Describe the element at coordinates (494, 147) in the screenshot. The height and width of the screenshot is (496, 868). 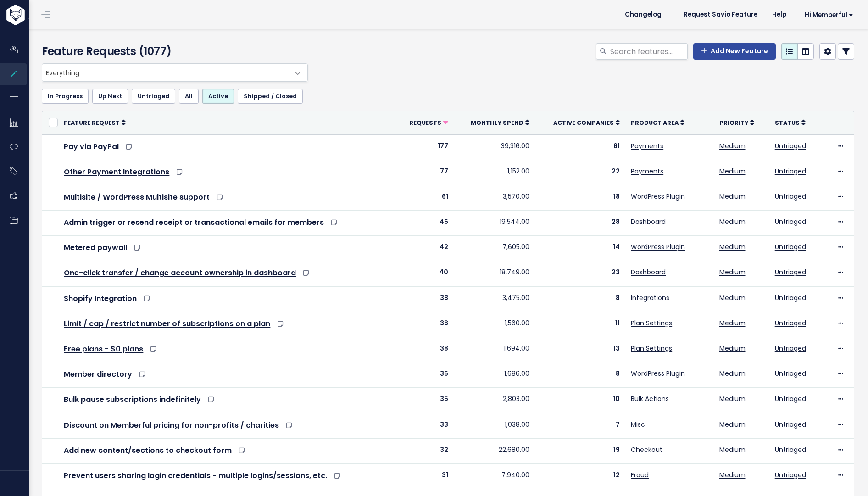
I see `td: 39,316.00` at that location.